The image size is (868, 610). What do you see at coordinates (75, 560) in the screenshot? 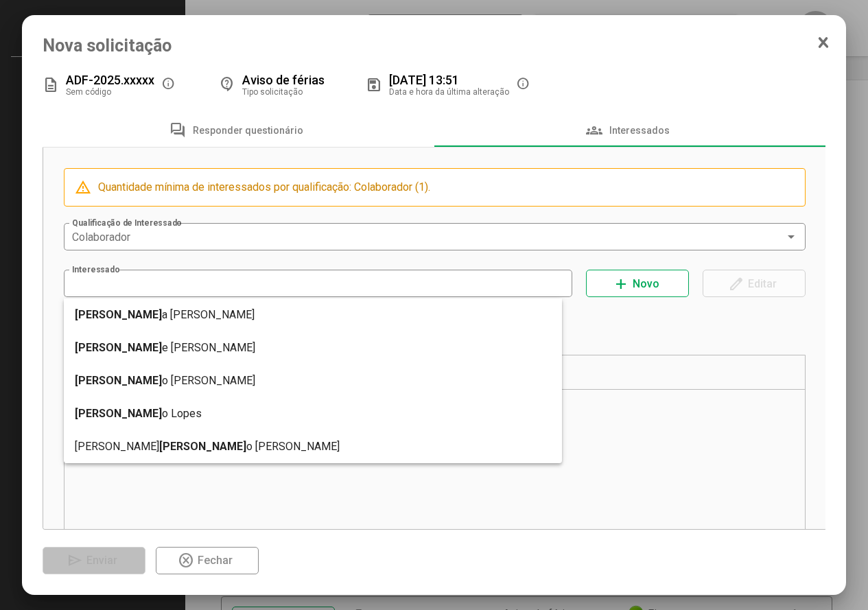
I see `mat-icon: send` at bounding box center [75, 560].